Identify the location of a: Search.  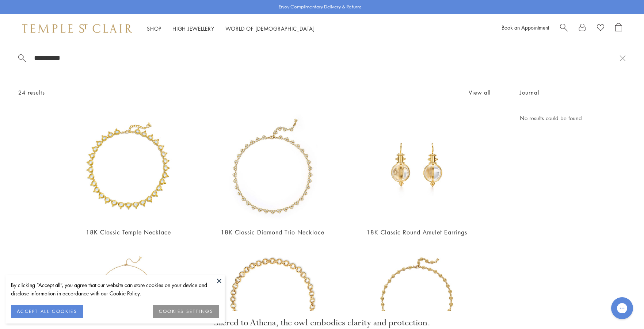
(563, 29).